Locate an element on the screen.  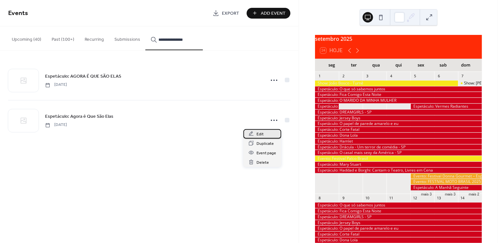
button: mais 2 is located at coordinates (474, 194).